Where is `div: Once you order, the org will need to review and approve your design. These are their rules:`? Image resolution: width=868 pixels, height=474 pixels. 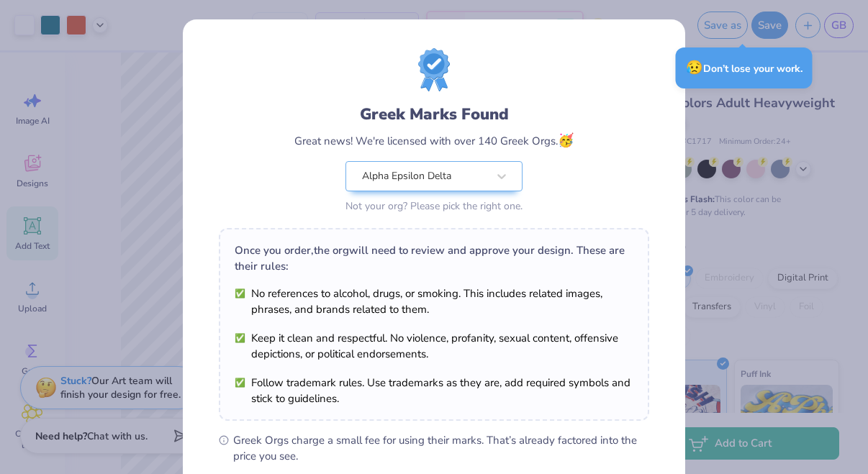 div: Once you order, the org will need to review and approve your design. These are their rules: is located at coordinates (434, 258).